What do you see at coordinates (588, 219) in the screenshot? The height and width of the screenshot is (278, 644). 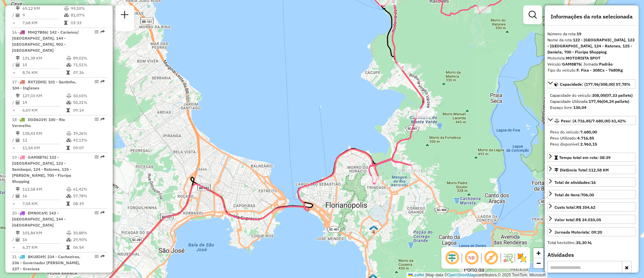 I see `strong: R$ 34.010,05` at bounding box center [588, 219].